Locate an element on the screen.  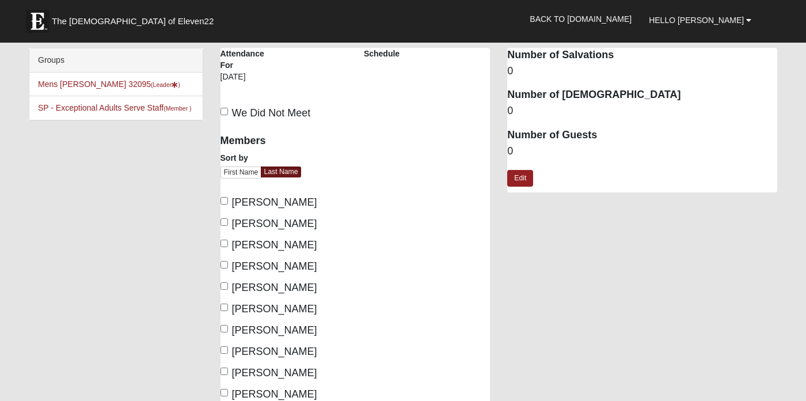
a: First Name is located at coordinates (241, 172).